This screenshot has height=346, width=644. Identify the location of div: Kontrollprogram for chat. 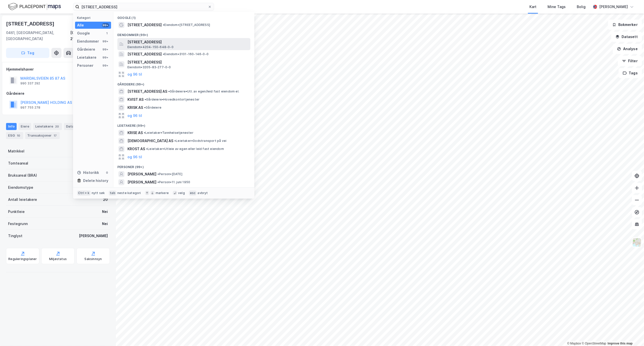
(632, 334).